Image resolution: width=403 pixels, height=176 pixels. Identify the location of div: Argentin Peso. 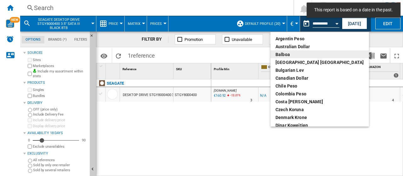
(319, 39).